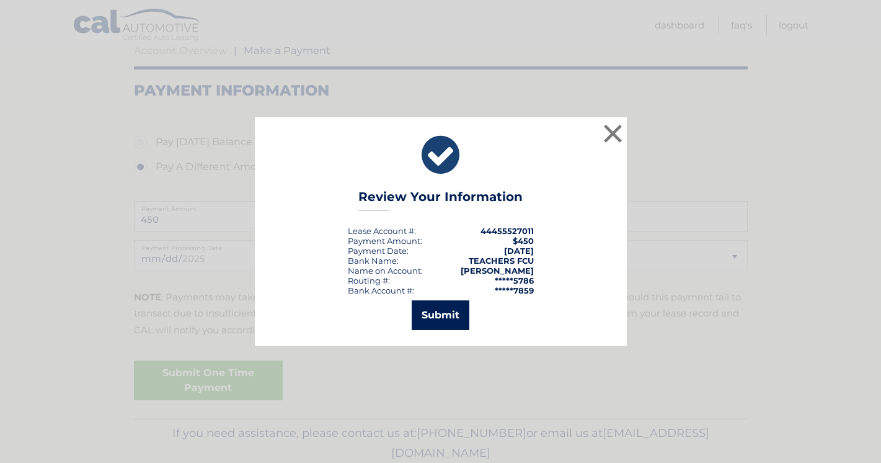  Describe the element at coordinates (381, 290) in the screenshot. I see `div: Bank Account #:` at that location.